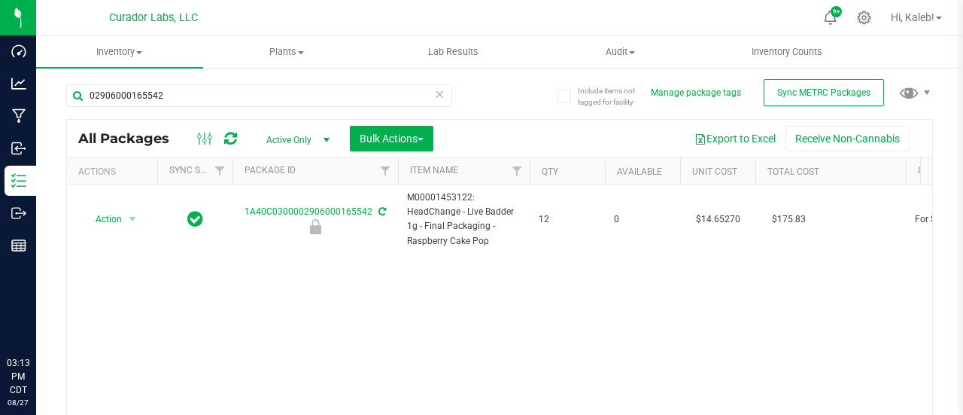  I want to click on a: Package ID, so click(270, 170).